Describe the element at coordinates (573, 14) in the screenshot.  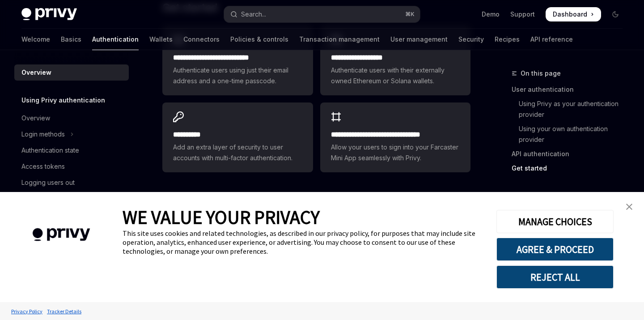
I see `a: Dashboard` at that location.